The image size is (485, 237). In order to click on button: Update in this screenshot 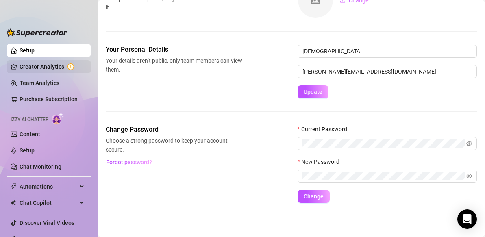, I will do `click(313, 92)`.